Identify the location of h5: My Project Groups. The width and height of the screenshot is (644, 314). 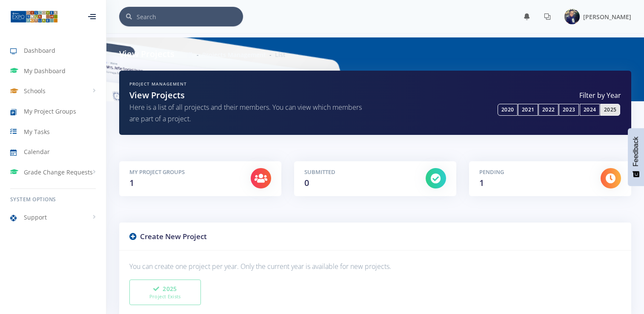
(183, 172).